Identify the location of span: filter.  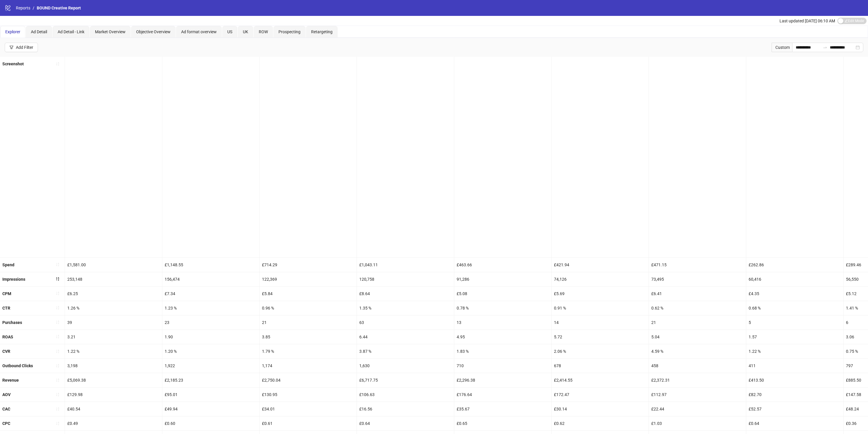
(12, 47).